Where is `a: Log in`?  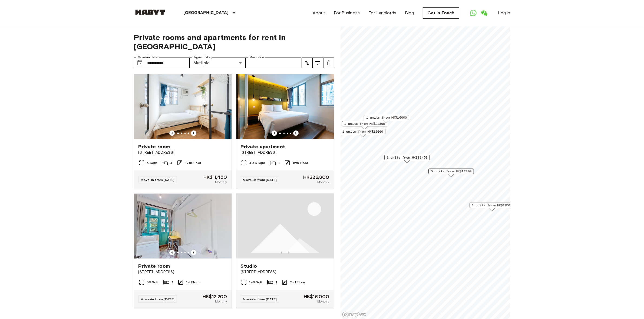 a: Log in is located at coordinates (504, 13).